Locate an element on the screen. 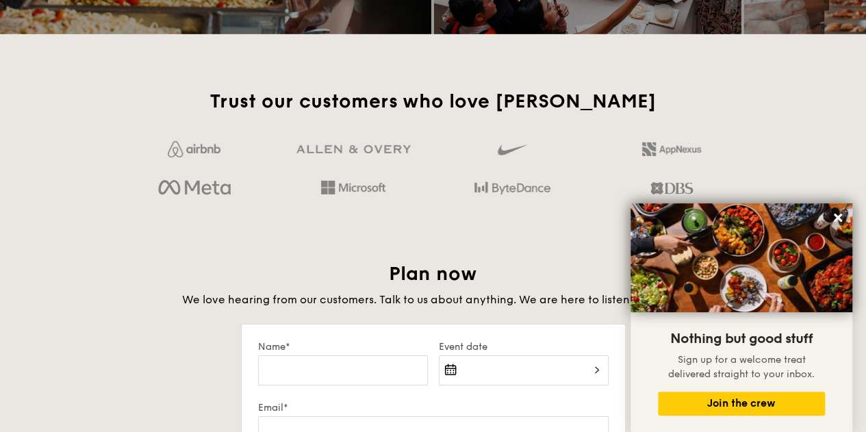  img: Jf4Dw0UUCKFd4aYAAAAASUVORK5CYII= is located at coordinates (194, 149).